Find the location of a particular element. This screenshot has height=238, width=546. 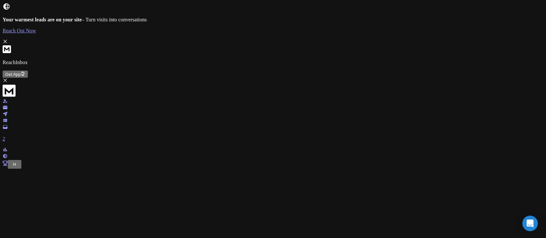

p: – Turn visits into conversations is located at coordinates (273, 20).